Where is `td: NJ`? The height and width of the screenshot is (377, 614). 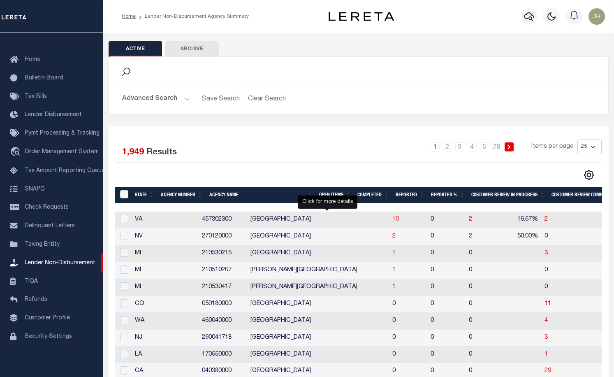 td: NJ is located at coordinates (165, 338).